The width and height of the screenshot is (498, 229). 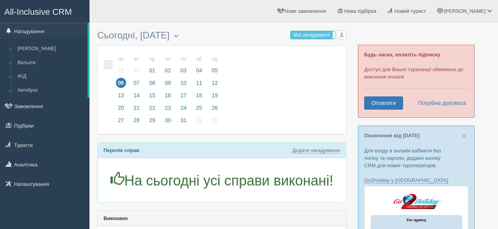 What do you see at coordinates (213, 110) in the screenshot?
I see `a: 26` at bounding box center [213, 110].